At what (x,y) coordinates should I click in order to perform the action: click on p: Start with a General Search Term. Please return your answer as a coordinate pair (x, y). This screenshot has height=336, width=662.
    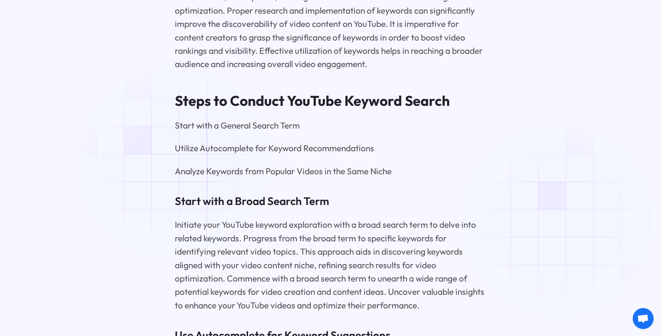
    Looking at the image, I should click on (331, 125).